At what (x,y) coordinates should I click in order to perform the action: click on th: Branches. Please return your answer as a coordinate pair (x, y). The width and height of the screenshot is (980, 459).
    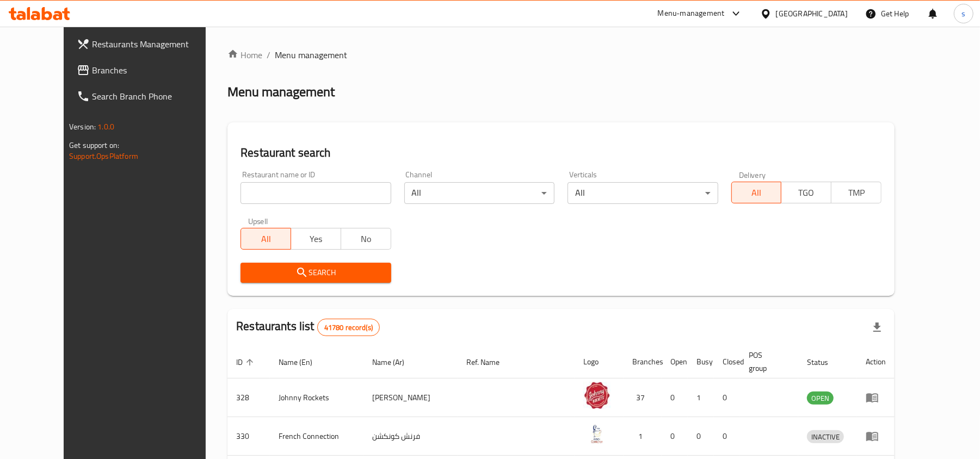
    Looking at the image, I should click on (642, 361).